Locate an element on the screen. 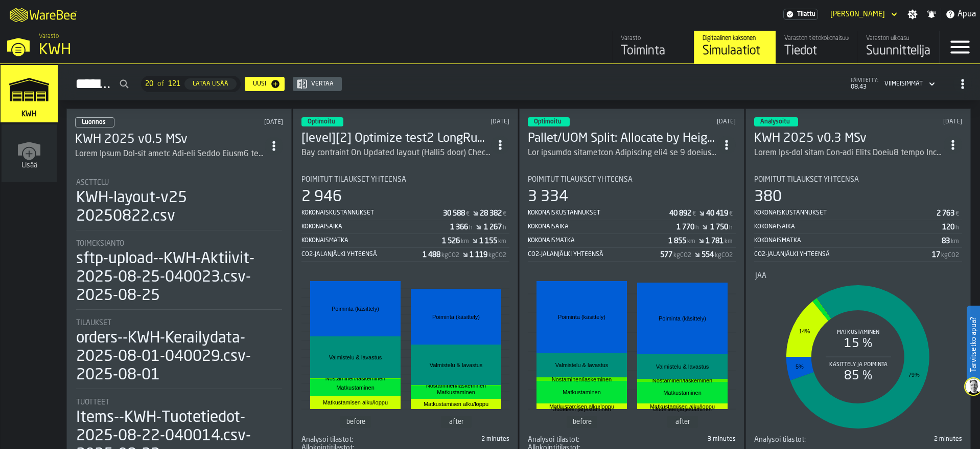  span: Tilattu is located at coordinates (807, 14).